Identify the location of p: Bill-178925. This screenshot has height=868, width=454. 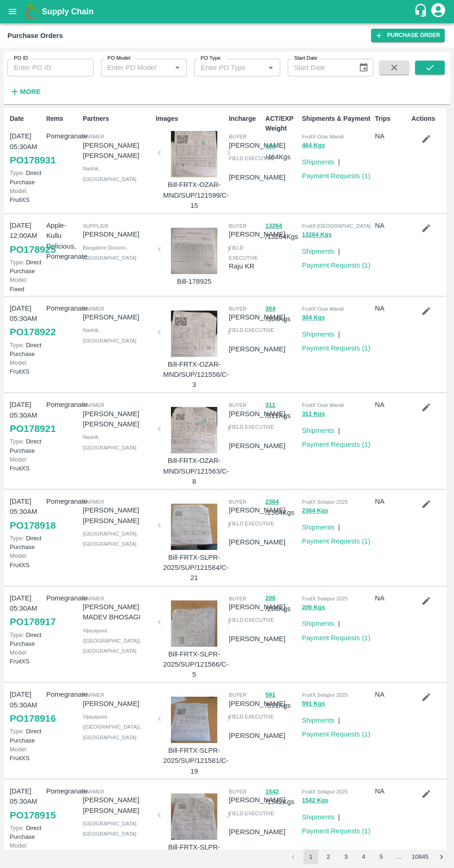
(194, 281).